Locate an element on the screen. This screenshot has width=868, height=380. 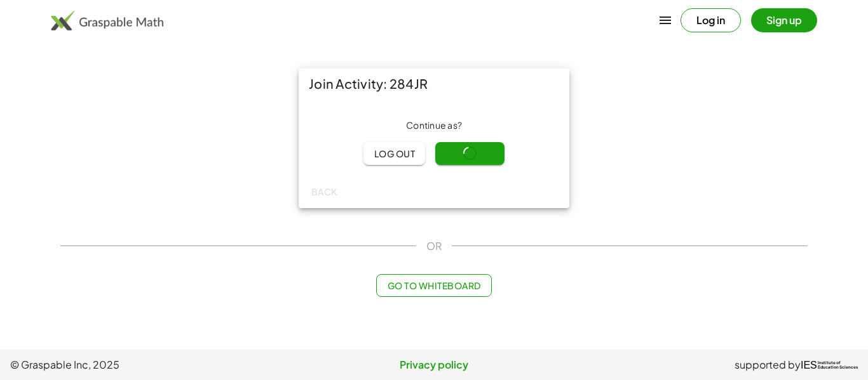
span: IES is located at coordinates (809, 365).